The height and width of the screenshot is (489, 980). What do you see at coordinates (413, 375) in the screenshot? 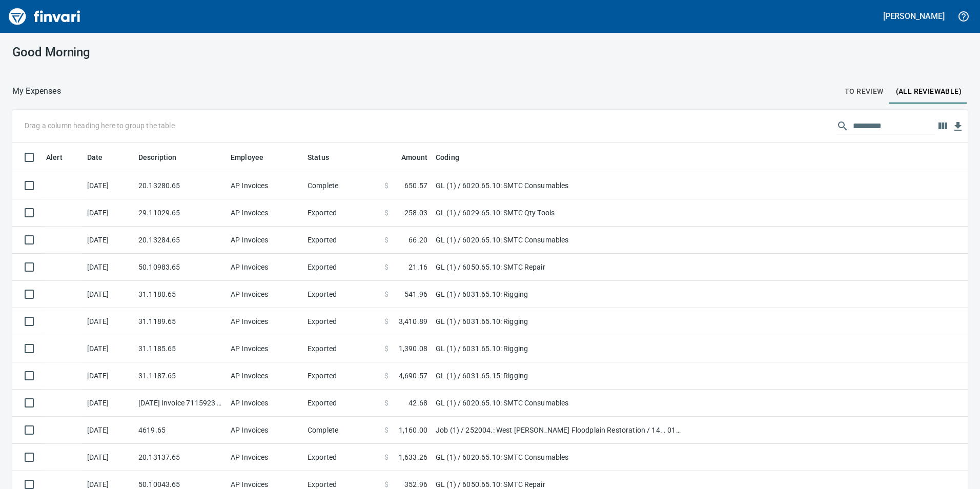
I see `span: 4,690.57` at bounding box center [413, 375].